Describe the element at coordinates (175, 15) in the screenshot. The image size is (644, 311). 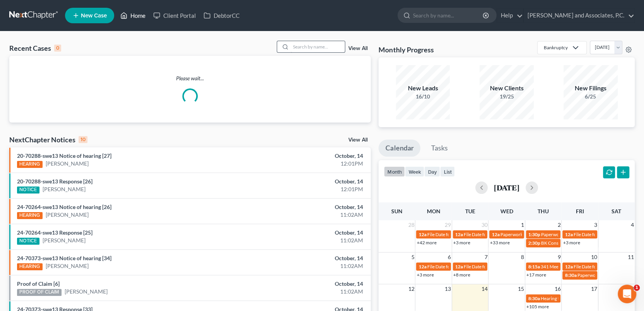
I see `a: Client Portal` at that location.